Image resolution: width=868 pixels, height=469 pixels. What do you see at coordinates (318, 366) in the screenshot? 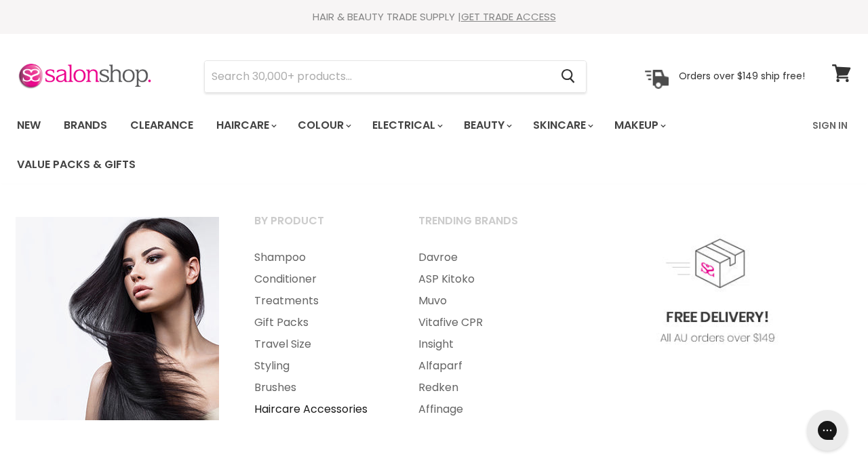
I see `a: Styling` at bounding box center [318, 366].